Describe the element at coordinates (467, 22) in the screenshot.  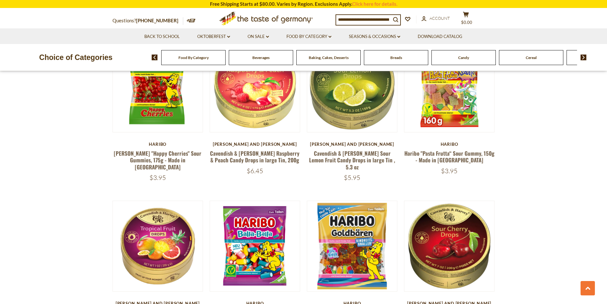
I see `span: $0.00` at that location.